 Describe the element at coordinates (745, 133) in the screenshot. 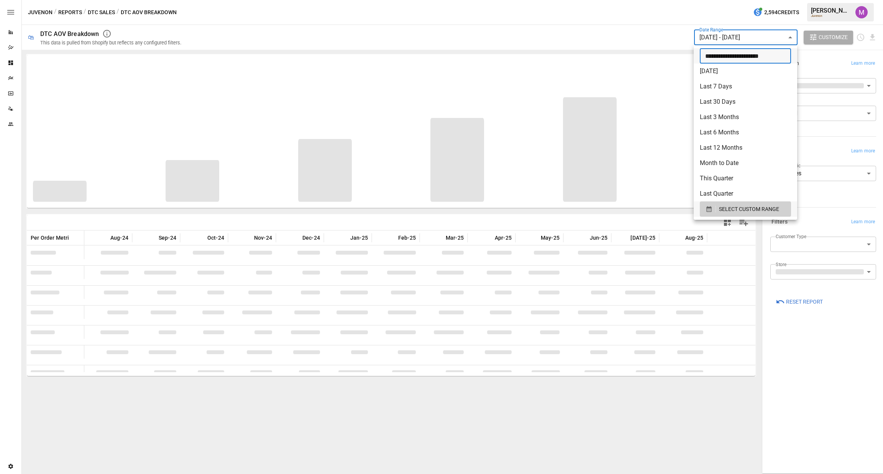

I see `li: Last 6 Months` at that location.